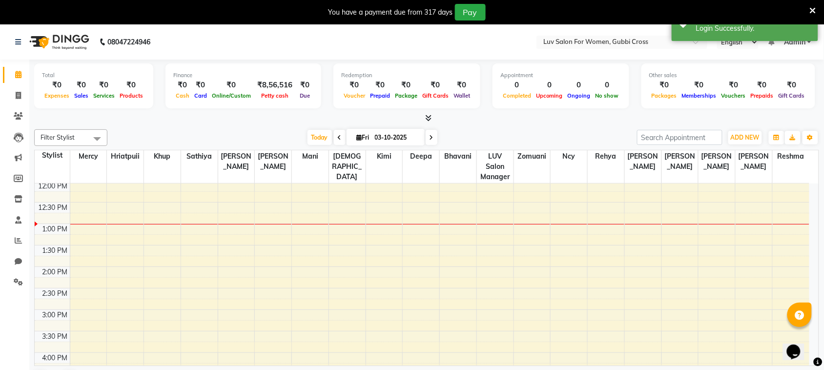  What do you see at coordinates (532, 156) in the screenshot?
I see `span: Zomuani` at bounding box center [532, 156].